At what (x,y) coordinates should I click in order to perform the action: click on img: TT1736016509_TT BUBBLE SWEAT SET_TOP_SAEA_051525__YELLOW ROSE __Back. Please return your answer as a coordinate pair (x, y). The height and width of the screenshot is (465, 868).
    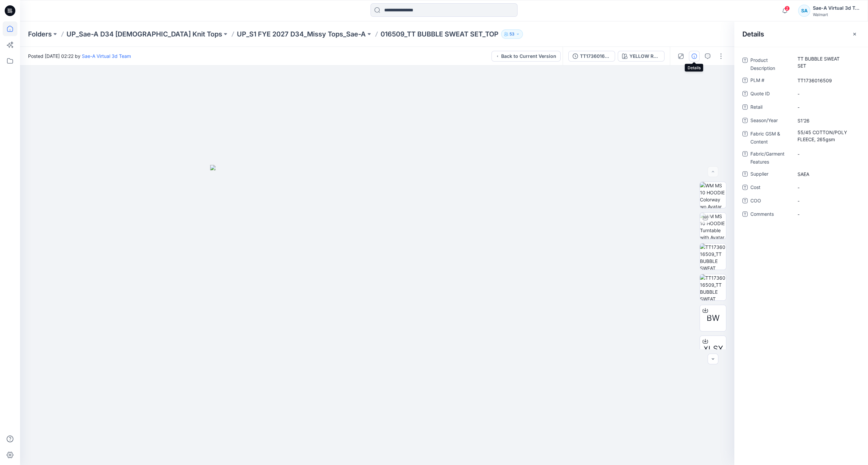
    Looking at the image, I should click on (713, 287).